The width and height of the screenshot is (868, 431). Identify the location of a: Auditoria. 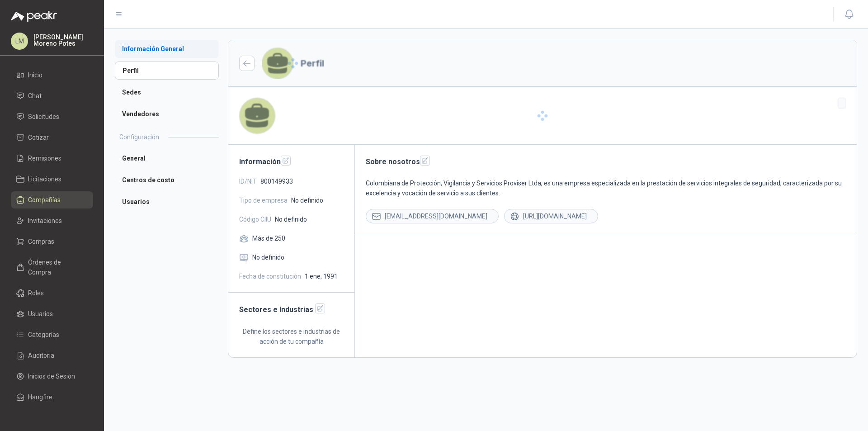
(52, 355).